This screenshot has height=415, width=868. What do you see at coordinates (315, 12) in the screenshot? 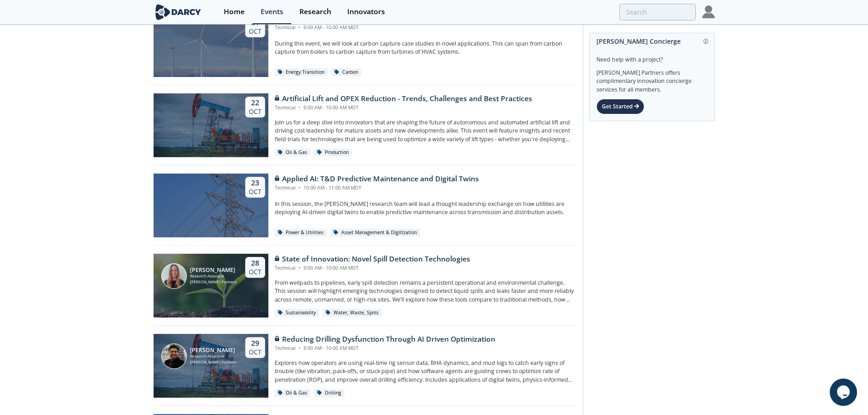
I see `div: Research` at bounding box center [315, 12].